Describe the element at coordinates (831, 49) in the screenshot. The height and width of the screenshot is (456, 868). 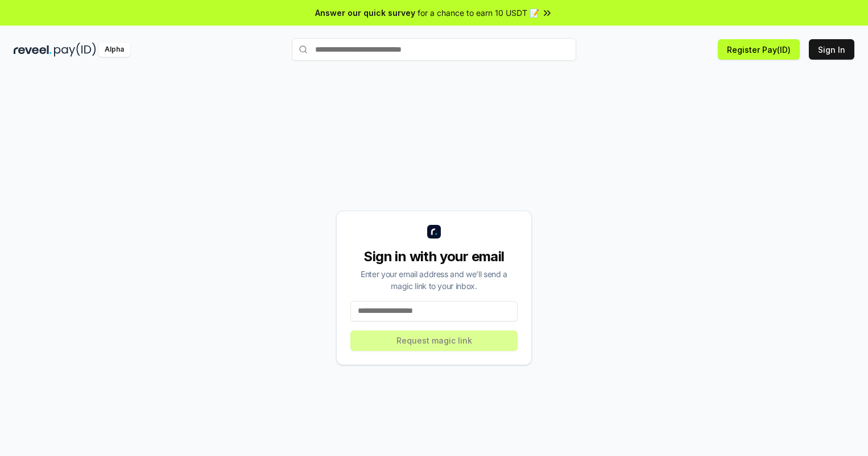
I see `button: Sign In` at that location.